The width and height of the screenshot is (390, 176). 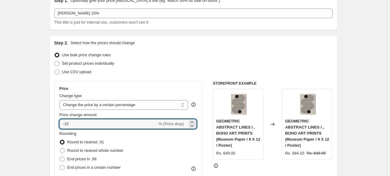 What do you see at coordinates (68, 134) in the screenshot?
I see `span: Rounding` at bounding box center [68, 134].